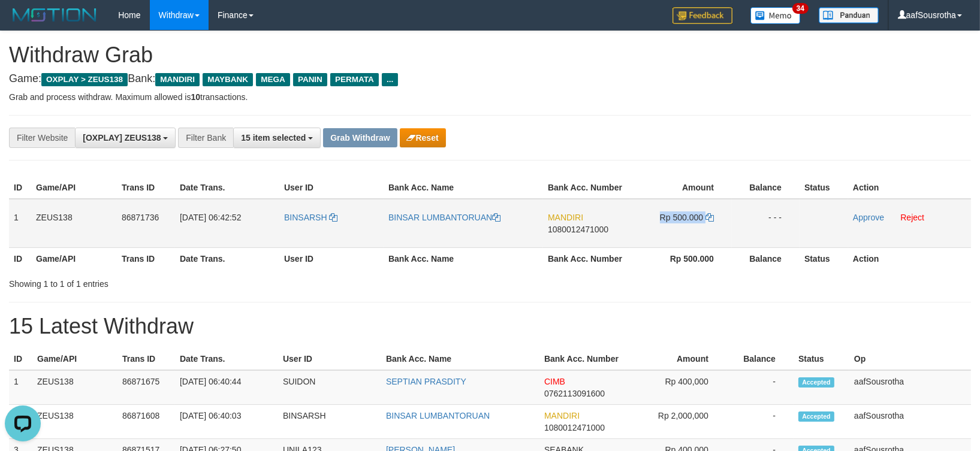  I want to click on span: CIMB, so click(554, 381).